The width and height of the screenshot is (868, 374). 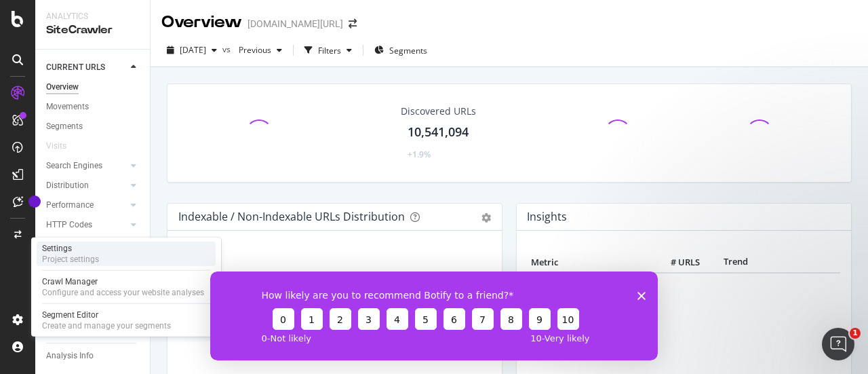 I want to click on a: Performance, so click(x=86, y=205).